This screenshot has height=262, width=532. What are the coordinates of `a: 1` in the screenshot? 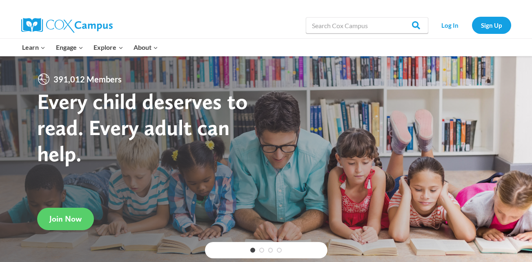 It's located at (253, 250).